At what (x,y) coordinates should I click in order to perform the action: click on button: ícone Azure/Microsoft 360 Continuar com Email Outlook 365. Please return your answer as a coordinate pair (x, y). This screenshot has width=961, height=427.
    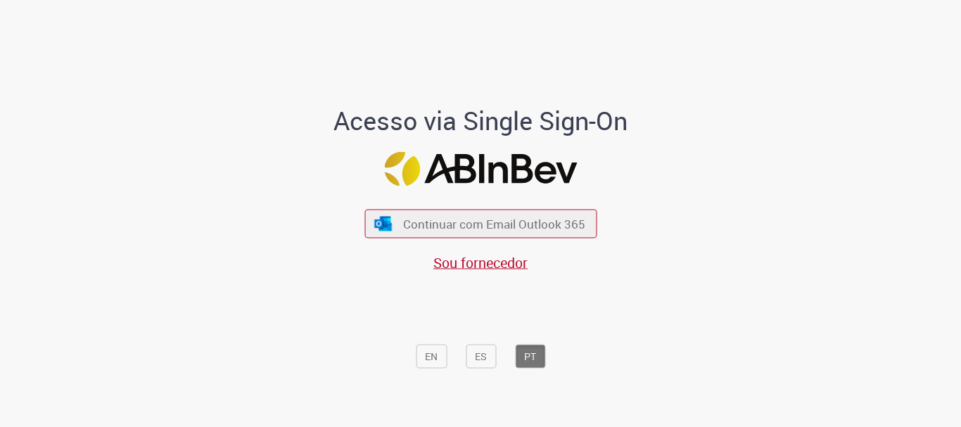
    Looking at the image, I should click on (481, 224).